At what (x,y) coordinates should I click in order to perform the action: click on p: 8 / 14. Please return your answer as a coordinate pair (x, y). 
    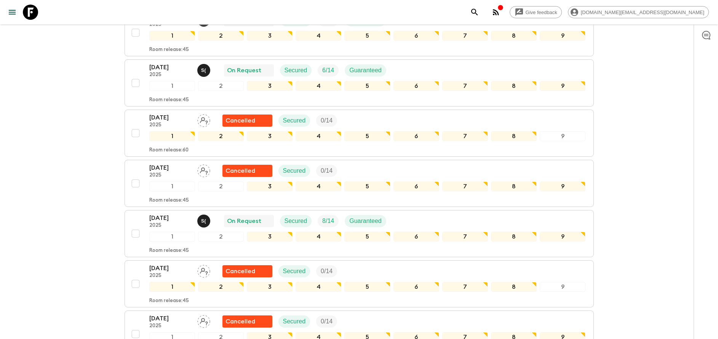
    Looking at the image, I should click on (328, 221).